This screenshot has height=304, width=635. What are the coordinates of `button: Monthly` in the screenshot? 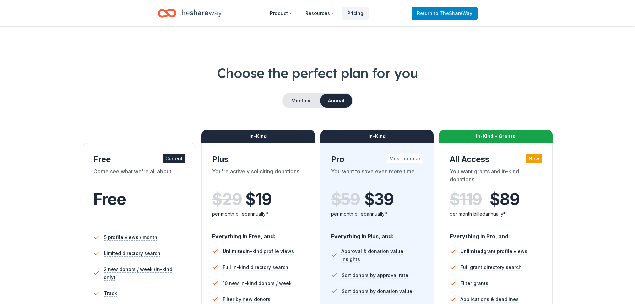 It's located at (301, 101).